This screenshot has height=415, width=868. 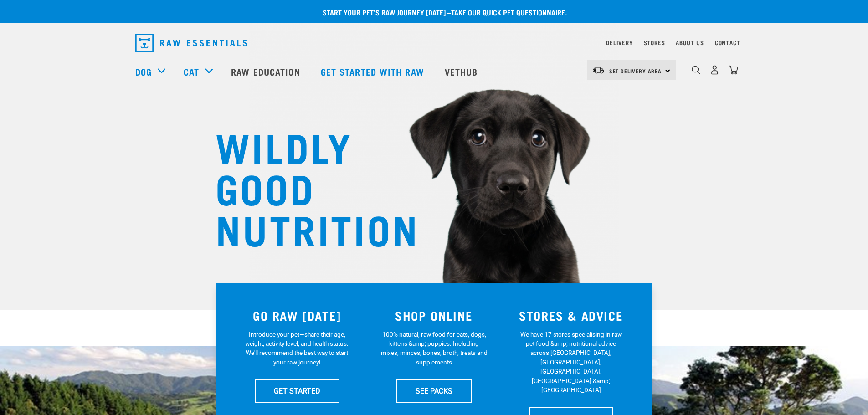 What do you see at coordinates (306, 187) in the screenshot?
I see `h1: WILDLY GOOD NUTRITION` at bounding box center [306, 187].